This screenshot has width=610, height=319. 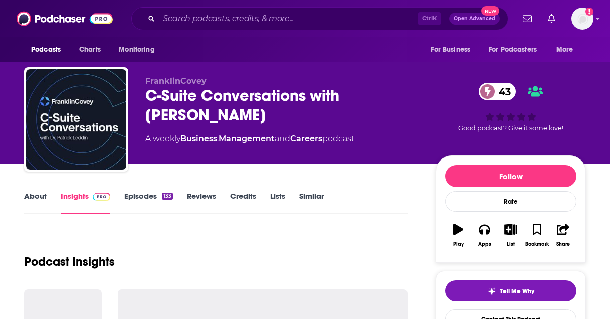 What do you see at coordinates (492, 291) in the screenshot?
I see `img: tell me why sparkle` at bounding box center [492, 291].